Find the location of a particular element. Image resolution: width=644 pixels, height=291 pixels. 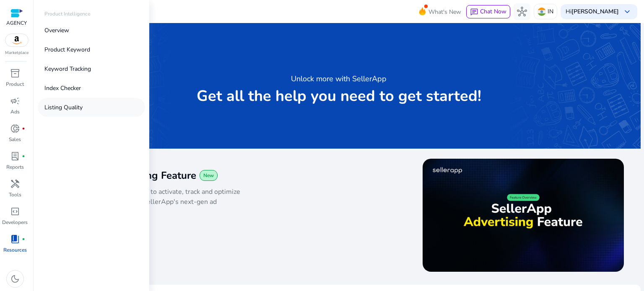

p: AGENCY is located at coordinates (17, 23).